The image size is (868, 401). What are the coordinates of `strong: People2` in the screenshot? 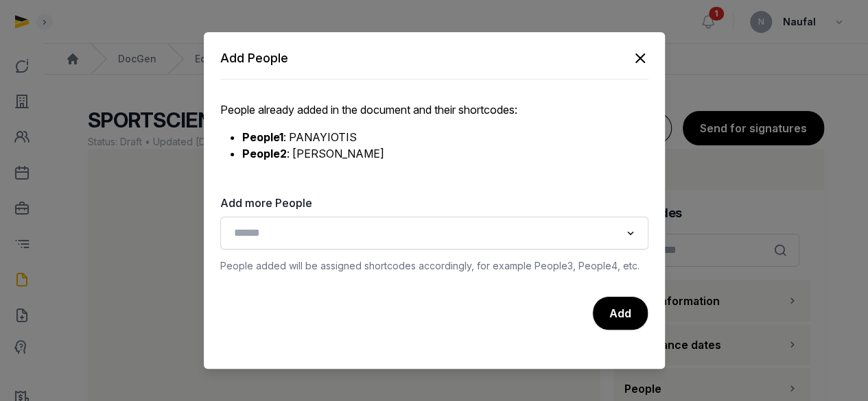 It's located at (265, 153).